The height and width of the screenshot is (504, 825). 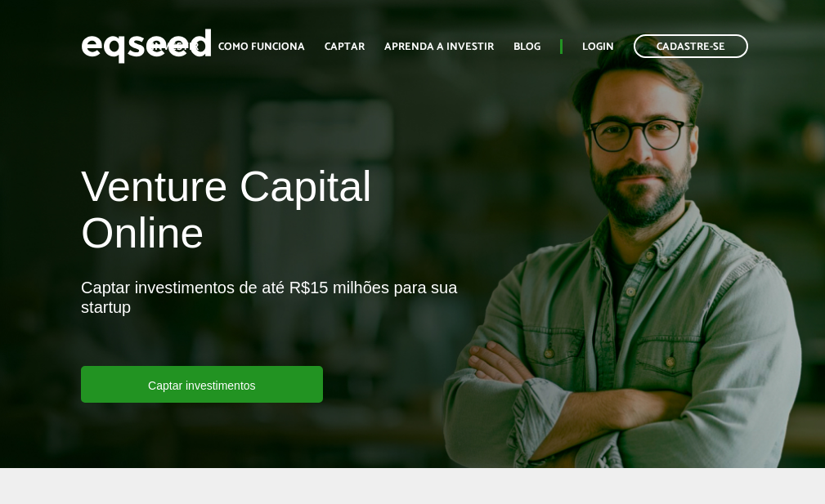 What do you see at coordinates (344, 46) in the screenshot?
I see `a: Captar` at bounding box center [344, 46].